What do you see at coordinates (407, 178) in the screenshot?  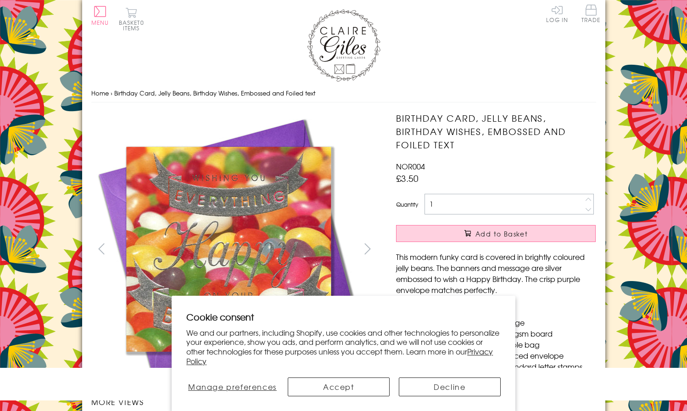 I see `span: £3.50` at bounding box center [407, 178].